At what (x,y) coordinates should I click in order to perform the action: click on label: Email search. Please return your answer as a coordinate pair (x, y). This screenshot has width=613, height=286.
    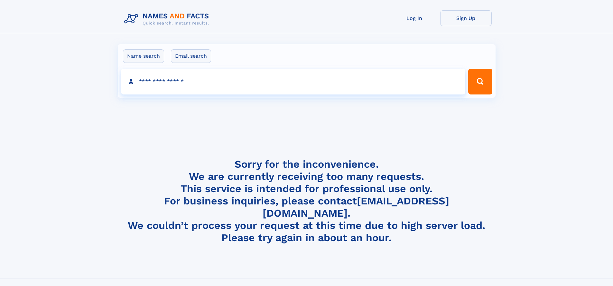
    Looking at the image, I should click on (191, 56).